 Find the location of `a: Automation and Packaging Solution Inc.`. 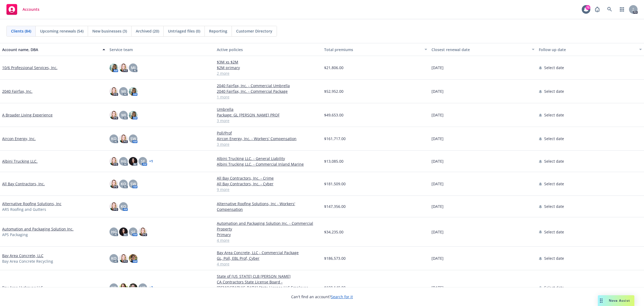

a: Automation and Packaging Solution Inc. is located at coordinates (38, 229).